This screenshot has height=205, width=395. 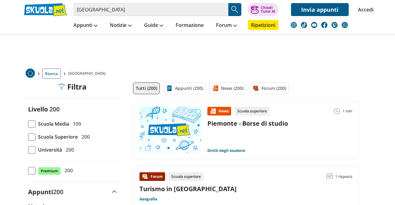 I want to click on img: Apri e chiudi sezione, so click(x=114, y=192).